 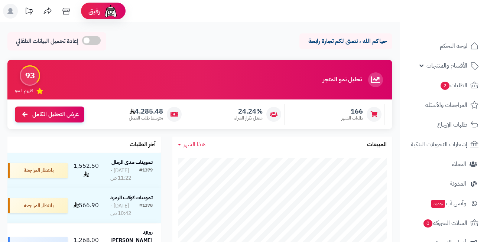 I want to click on span: 2, so click(x=445, y=86).